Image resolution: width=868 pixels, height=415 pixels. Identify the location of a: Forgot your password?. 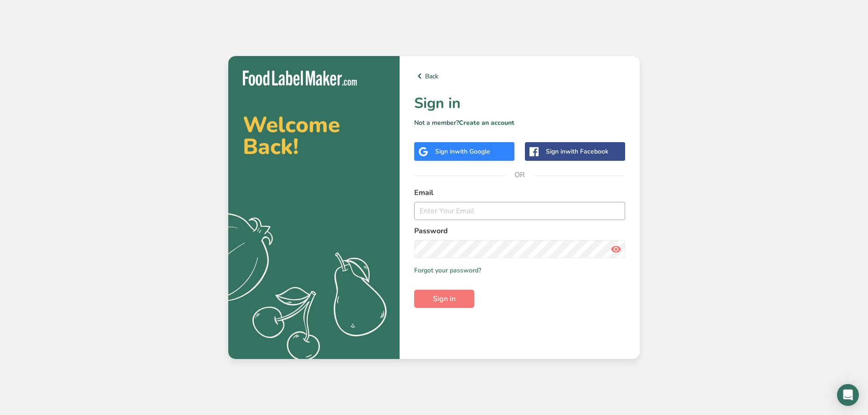
(447, 270).